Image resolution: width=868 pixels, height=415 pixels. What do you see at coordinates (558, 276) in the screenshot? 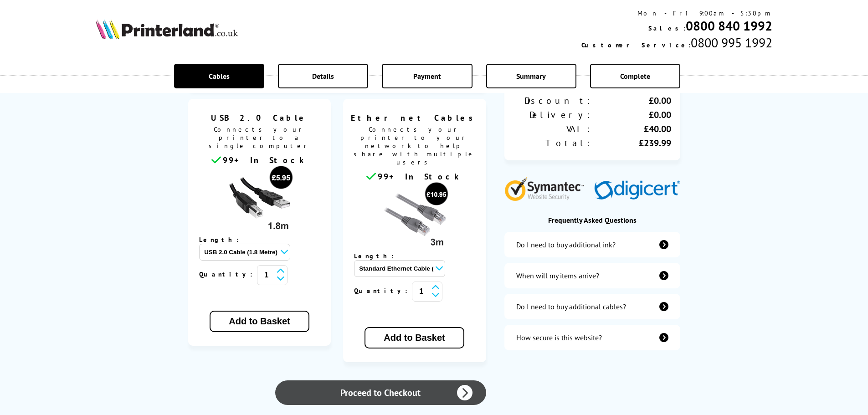
I see `div: When will my items arrive?` at bounding box center [558, 276].